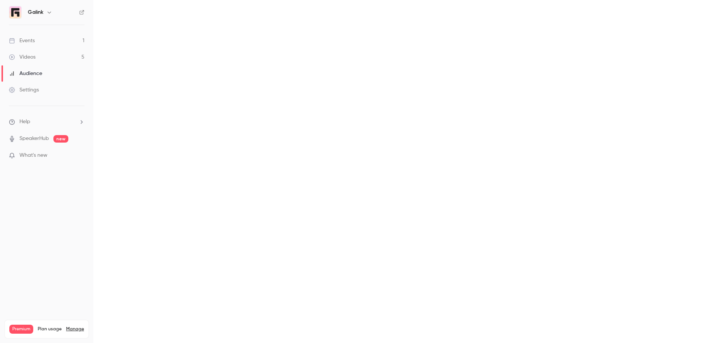 The image size is (716, 343). What do you see at coordinates (47, 122) in the screenshot?
I see `li: help-dropdown-opener` at bounding box center [47, 122].